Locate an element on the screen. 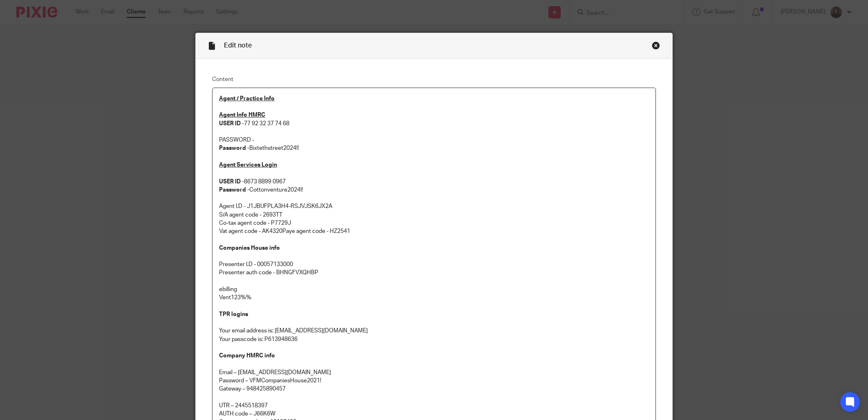 The image size is (868, 420). u: Agent Services Login is located at coordinates (248, 165).